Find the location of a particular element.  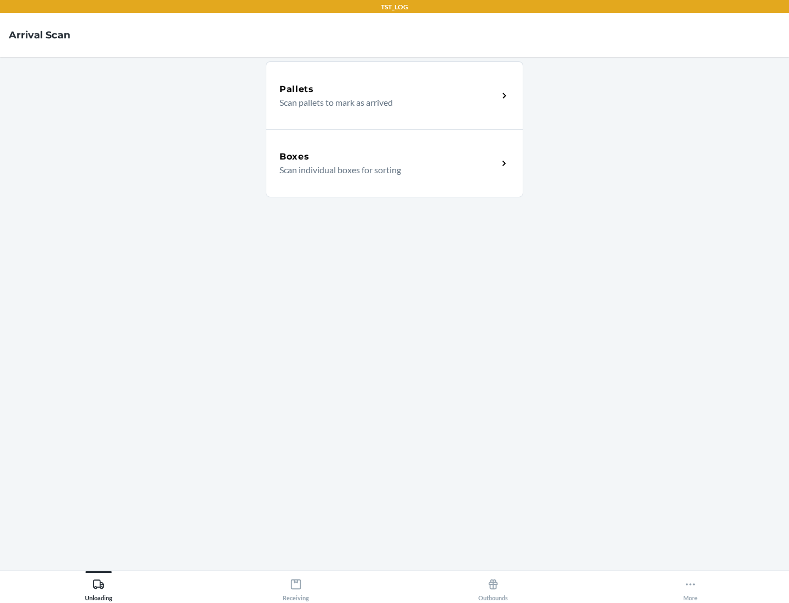

h5: Boxes is located at coordinates (294, 157).